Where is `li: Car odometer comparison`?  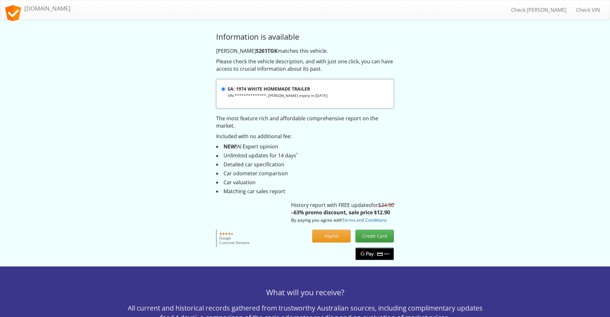 li: Car odometer comparison is located at coordinates (305, 174).